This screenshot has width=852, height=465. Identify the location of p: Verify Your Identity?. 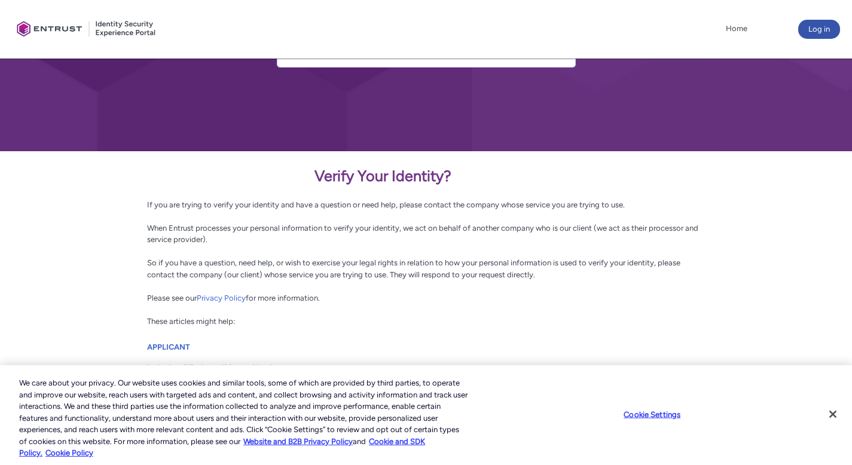
(426, 176).